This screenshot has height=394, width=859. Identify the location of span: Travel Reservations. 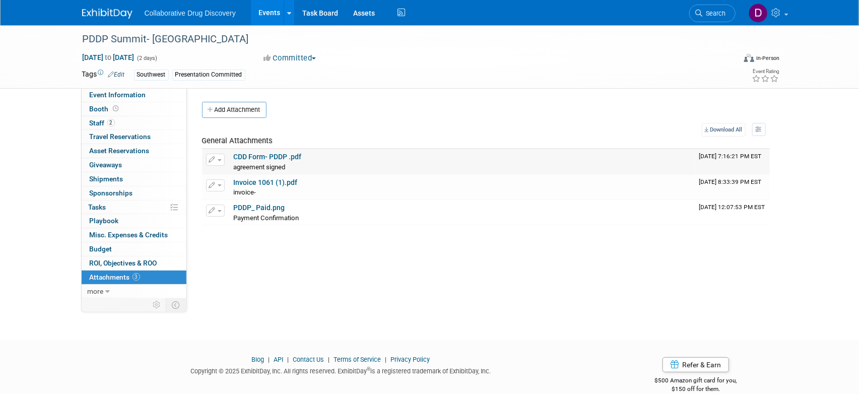
(120, 137).